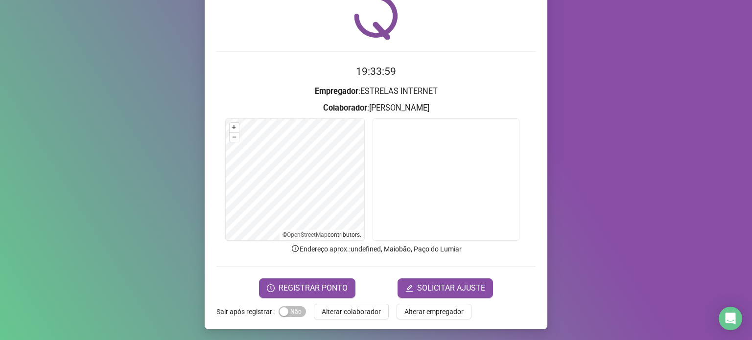  I want to click on li: © contributors., so click(322, 235).